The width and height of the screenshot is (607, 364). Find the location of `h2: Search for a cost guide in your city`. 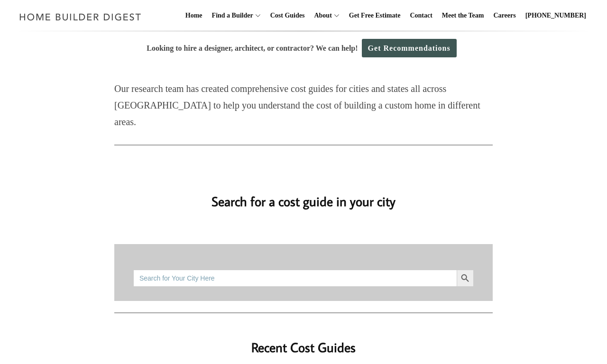

h2: Search for a cost guide in your city is located at coordinates (304, 194).